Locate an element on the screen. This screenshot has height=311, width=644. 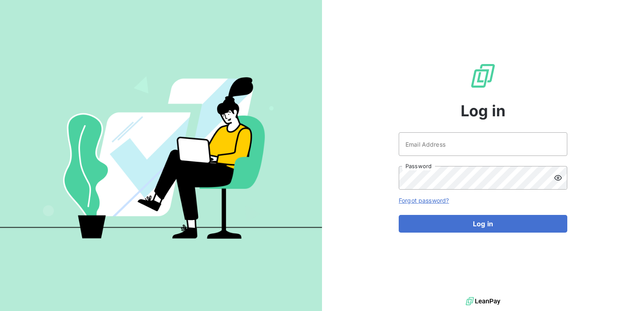
span: Log in is located at coordinates (483, 111).